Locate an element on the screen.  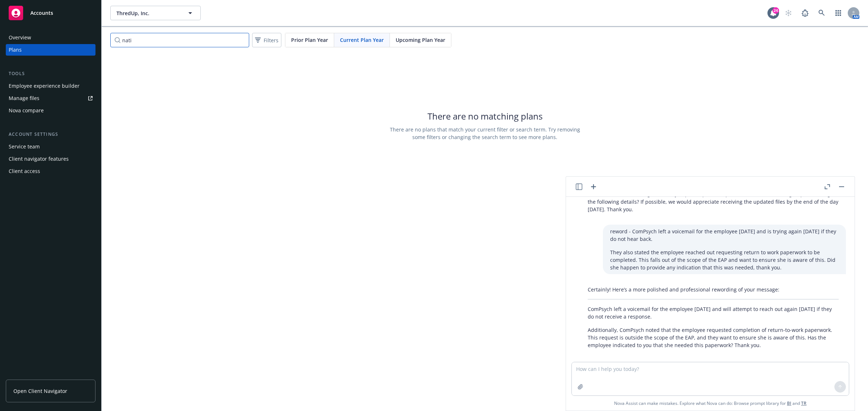
p: Certainly! Here’s a more polished and professional rewording of your message: is located at coordinates (713, 289).